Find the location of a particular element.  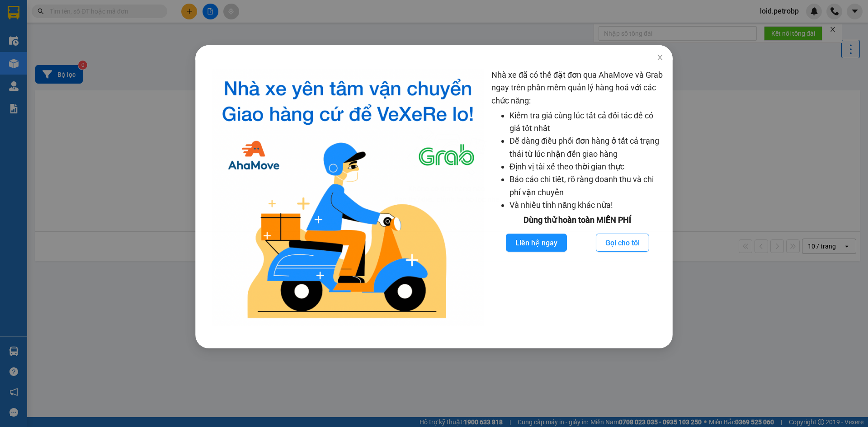

div: Dùng thử hoàn toàn MIỄN PHÍ is located at coordinates (577, 220).